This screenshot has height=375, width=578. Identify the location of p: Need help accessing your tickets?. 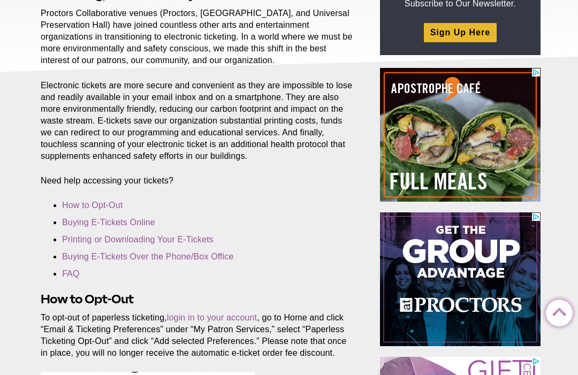
(198, 181).